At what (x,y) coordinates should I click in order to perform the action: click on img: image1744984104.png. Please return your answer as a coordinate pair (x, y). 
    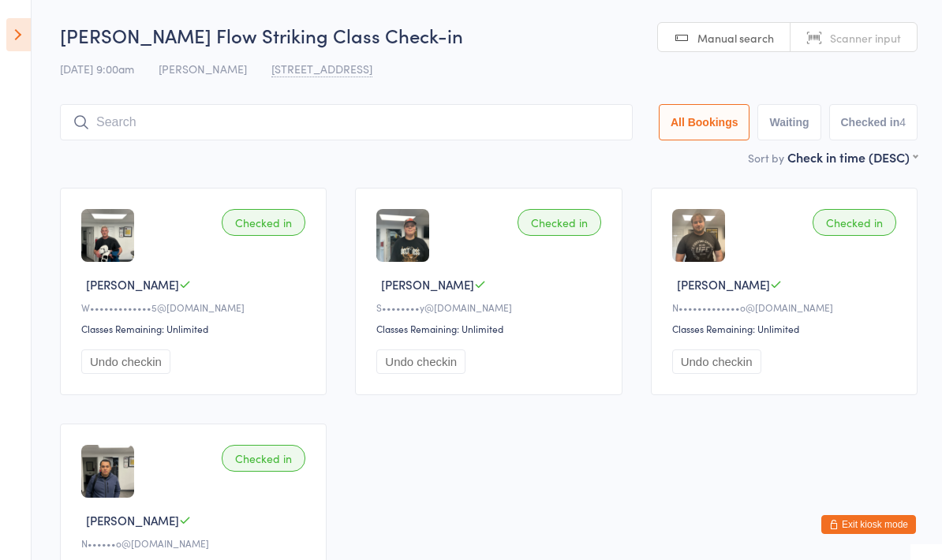
    Looking at the image, I should click on (402, 235).